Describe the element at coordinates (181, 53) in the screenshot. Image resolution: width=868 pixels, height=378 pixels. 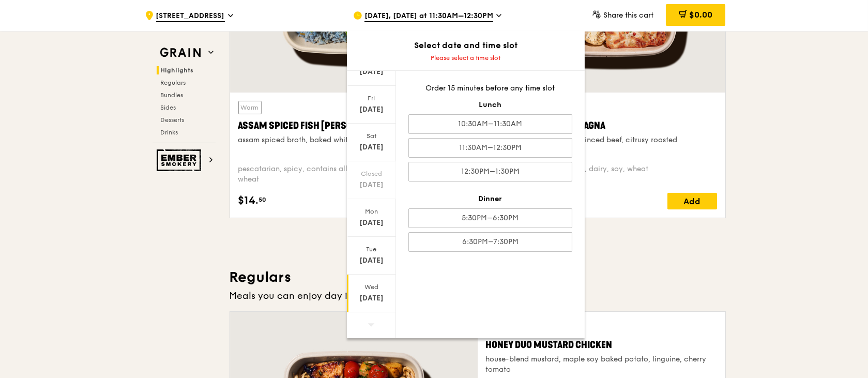
I see `img: Grain web logo` at that location.